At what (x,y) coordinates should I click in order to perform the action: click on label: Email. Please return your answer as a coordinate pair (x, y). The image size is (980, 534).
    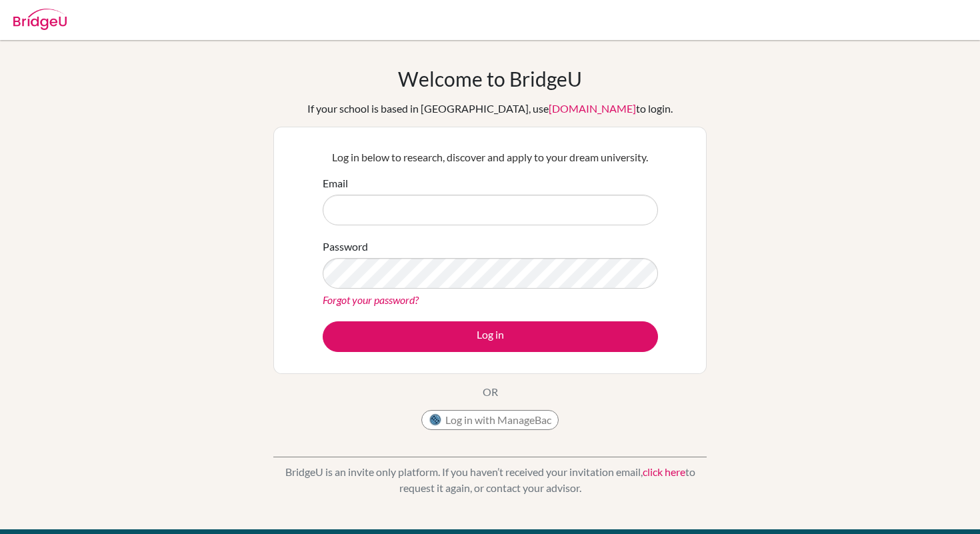
    Looking at the image, I should click on (336, 183).